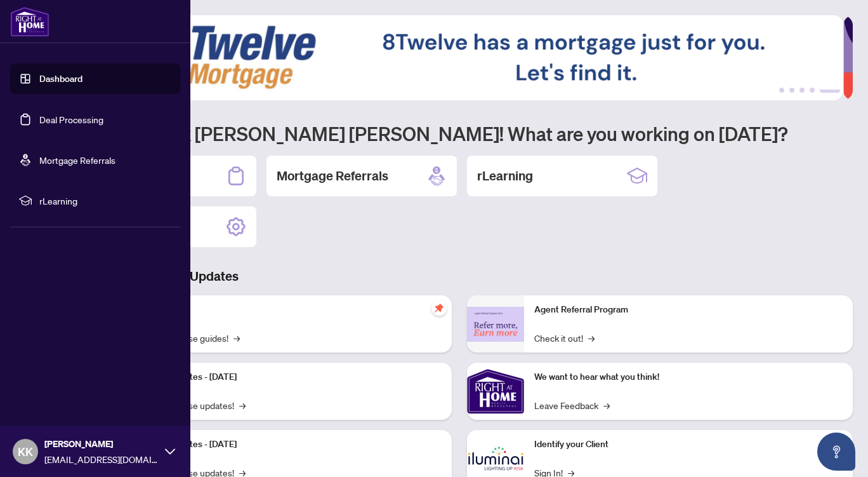 Image resolution: width=868 pixels, height=477 pixels. I want to click on p: Identify your Client, so click(689, 444).